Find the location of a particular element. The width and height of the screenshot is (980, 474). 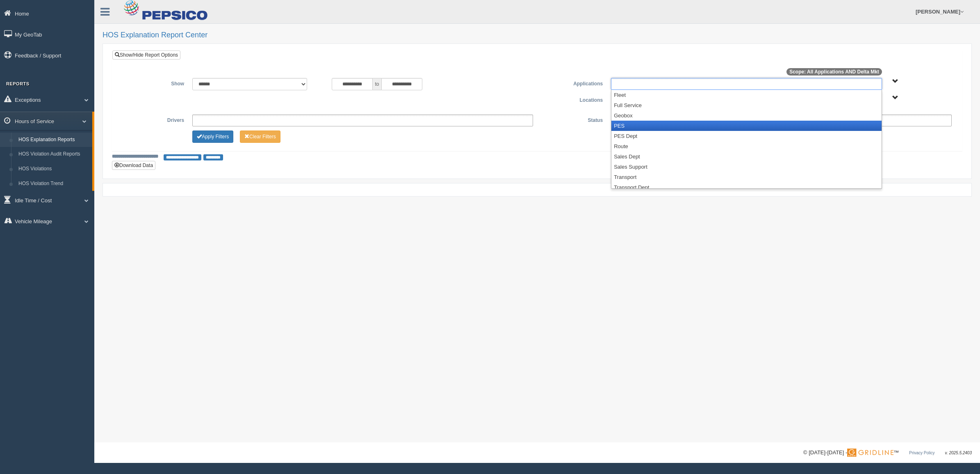

a: HOS Violation Audit Reports is located at coordinates (54, 154).